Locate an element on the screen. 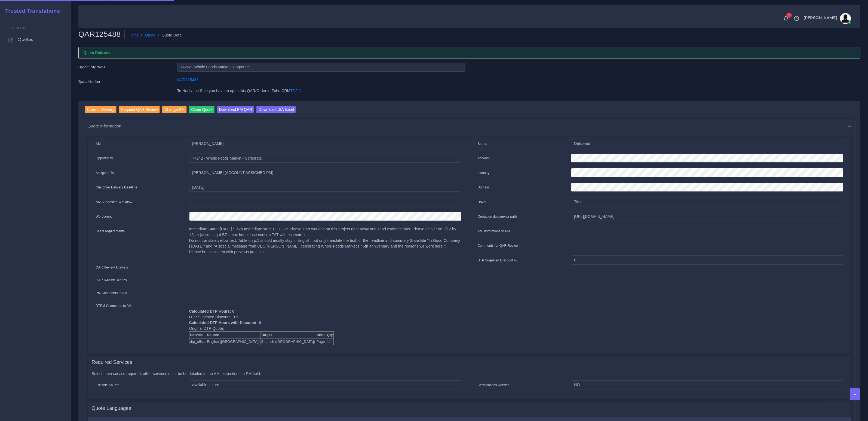 The image size is (868, 421). input: Correct Delivery is located at coordinates (101, 109).